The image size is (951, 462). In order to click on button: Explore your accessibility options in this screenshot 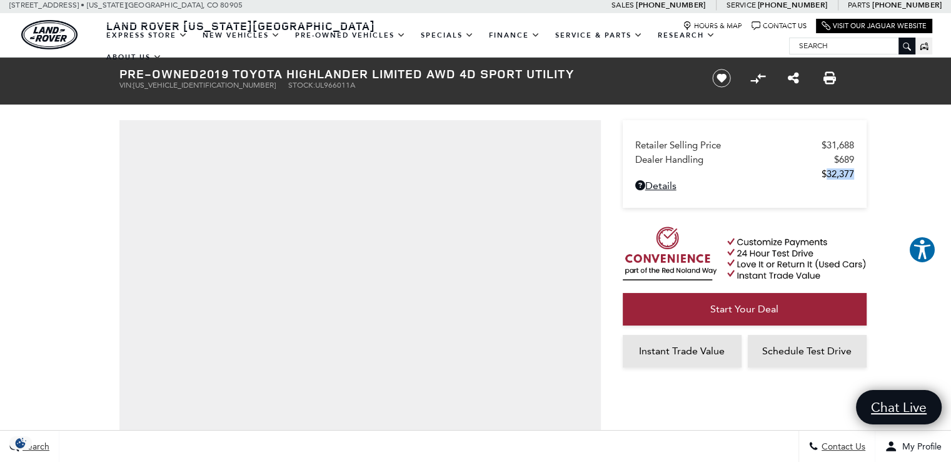, I will do `click(923, 250)`.